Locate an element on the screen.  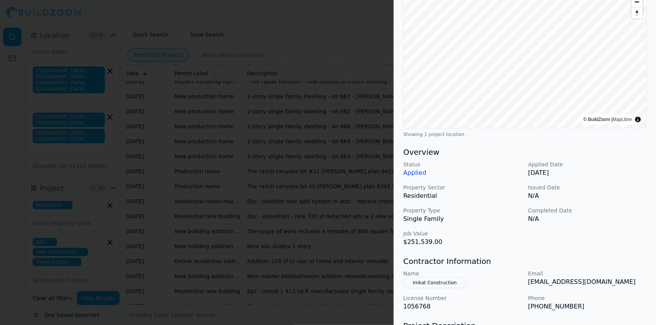
button: Imkat Construction is located at coordinates (435, 283).